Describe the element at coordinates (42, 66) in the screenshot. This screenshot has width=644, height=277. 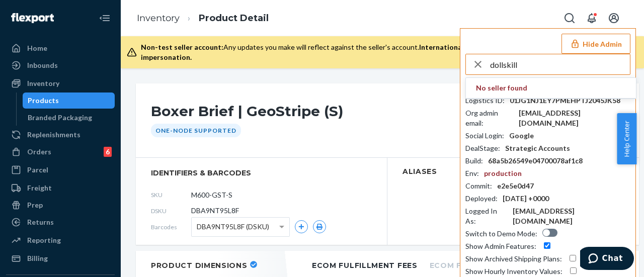
I see `div: Inbounds` at that location.